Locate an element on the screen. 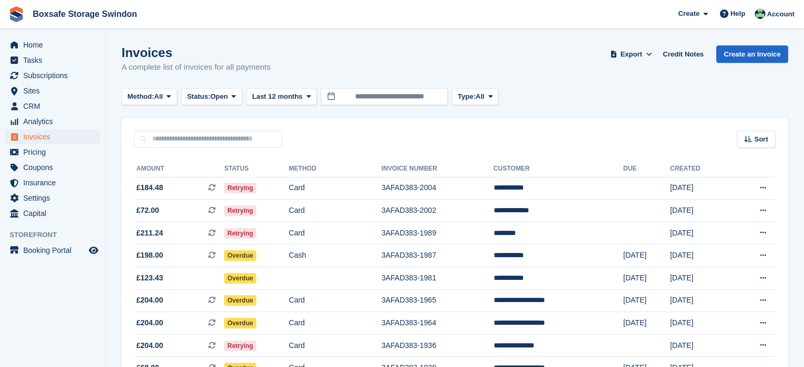 This screenshot has height=367, width=804. span: Settings is located at coordinates (55, 198).